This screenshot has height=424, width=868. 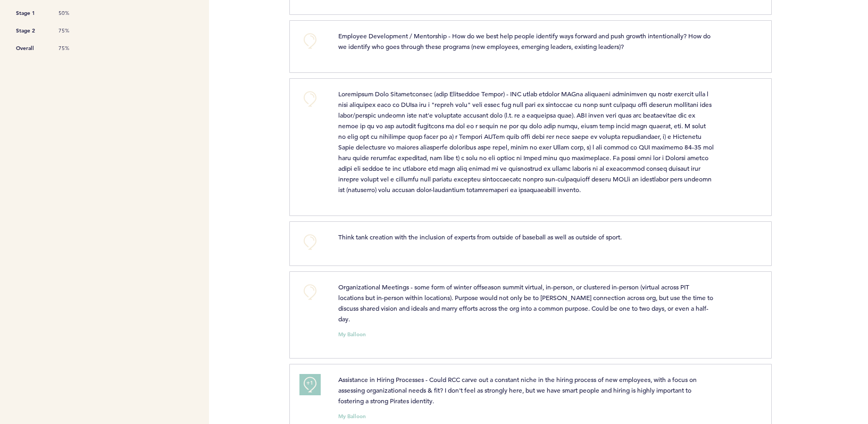 What do you see at coordinates (518, 391) in the screenshot?
I see `span: Assistance in Hiring Processes - Could RCC carve out a constant niche in the hiring process of ne...` at bounding box center [518, 391].